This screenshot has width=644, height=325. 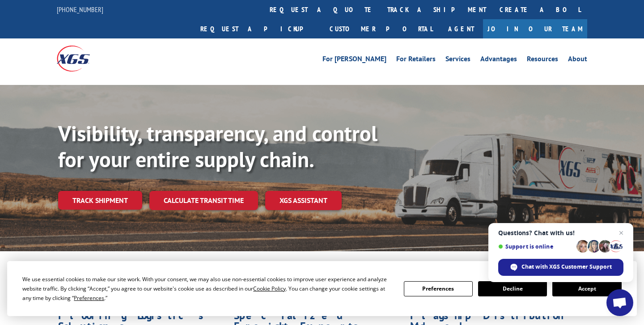 What do you see at coordinates (269, 289) in the screenshot?
I see `span: Cookie Policy` at bounding box center [269, 289].